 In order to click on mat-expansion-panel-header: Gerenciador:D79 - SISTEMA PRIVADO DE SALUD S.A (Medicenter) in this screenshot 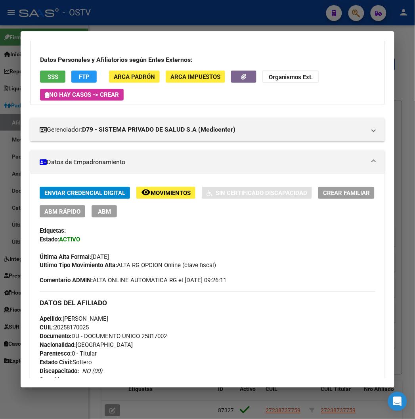, I will do `click(208, 130)`.